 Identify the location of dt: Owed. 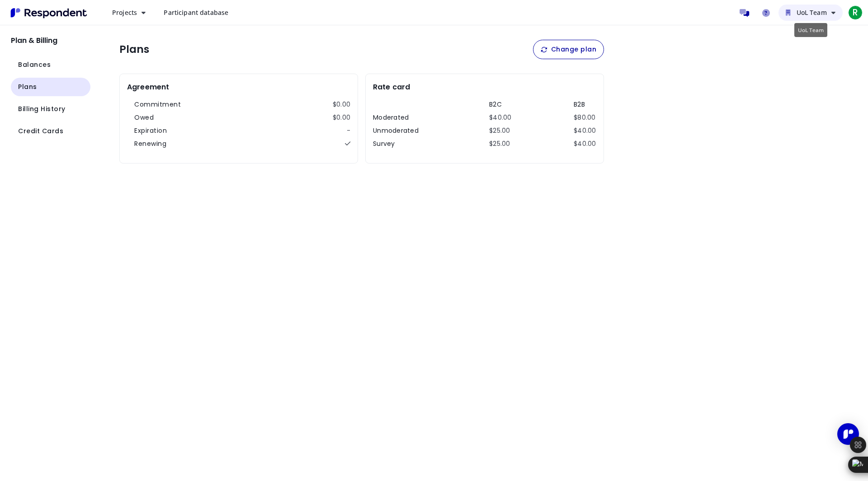
(144, 118).